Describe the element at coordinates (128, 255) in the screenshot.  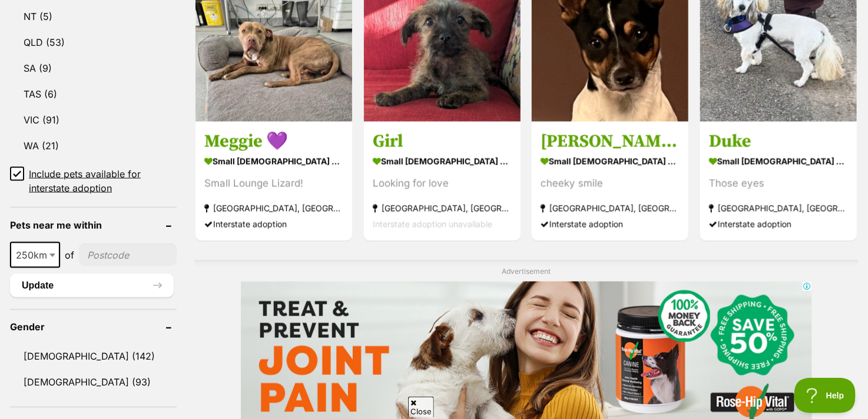
I see `input: postcode` at that location.